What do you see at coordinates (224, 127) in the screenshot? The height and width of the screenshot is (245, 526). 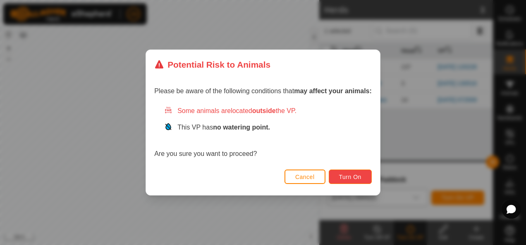 I see `span: This VP has` at bounding box center [224, 127].